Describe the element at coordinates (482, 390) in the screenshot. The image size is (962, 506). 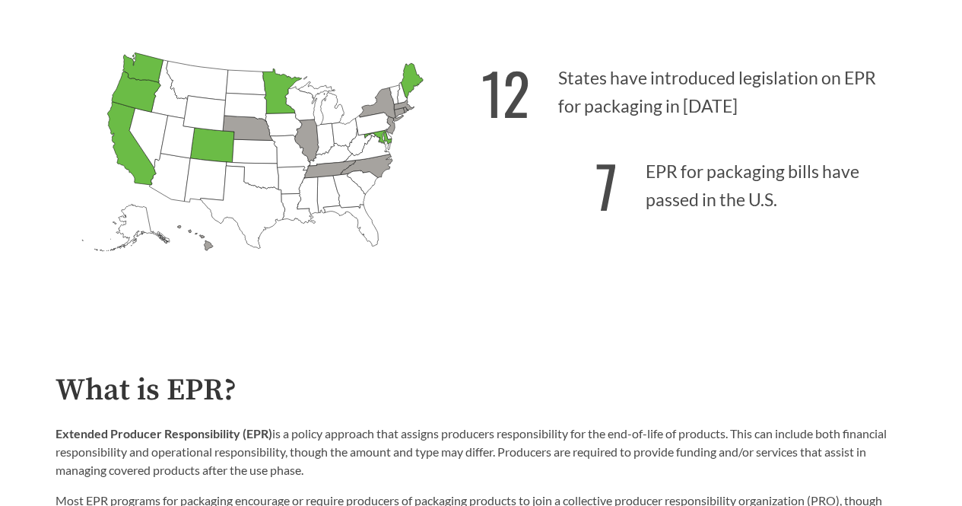
I see `h2: What is EPR?` at that location.